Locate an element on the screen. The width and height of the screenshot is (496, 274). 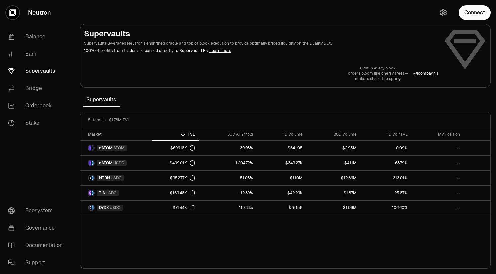
p: Supervaults leverages Neutron's enshrined oracle and top of block execution to provide optimally ... is located at coordinates (261, 43).